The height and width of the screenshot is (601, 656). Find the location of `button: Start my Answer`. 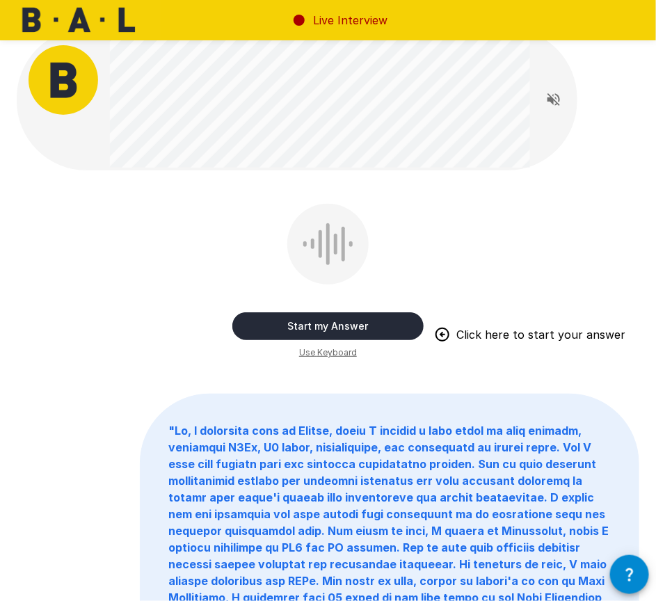

button: Start my Answer is located at coordinates (328, 326).